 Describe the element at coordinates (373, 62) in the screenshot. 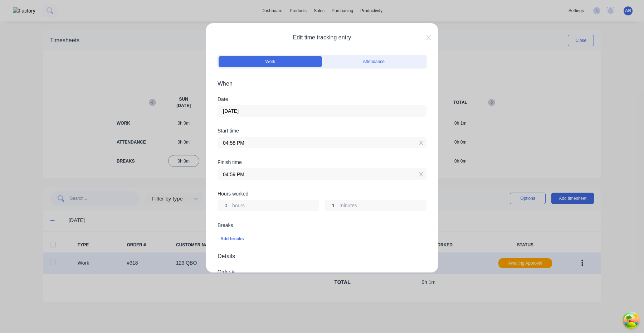

I see `button: Attendance` at that location.